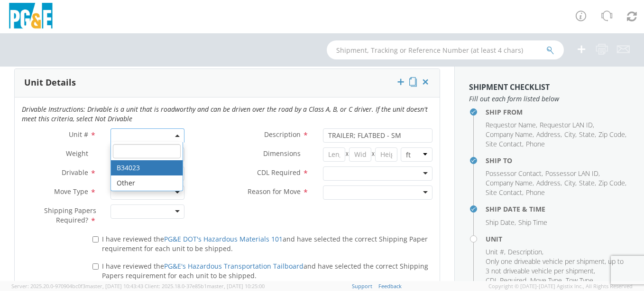 The width and height of the screenshot is (644, 291). What do you see at coordinates (386, 155) in the screenshot?
I see `input: Height` at bounding box center [386, 155].